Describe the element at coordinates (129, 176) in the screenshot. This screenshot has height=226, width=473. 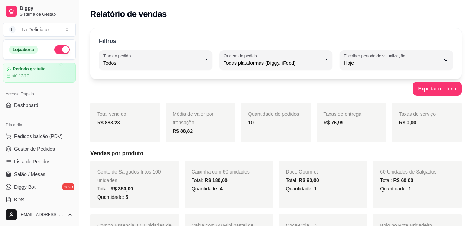
I see `span: Cento de Salgados fritos 100 unidades` at that location.